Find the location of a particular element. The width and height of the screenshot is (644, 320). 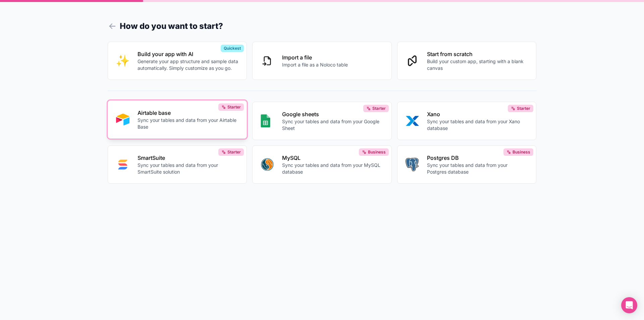

p: Build your custom app, starting with a blank canvas is located at coordinates (478, 65).